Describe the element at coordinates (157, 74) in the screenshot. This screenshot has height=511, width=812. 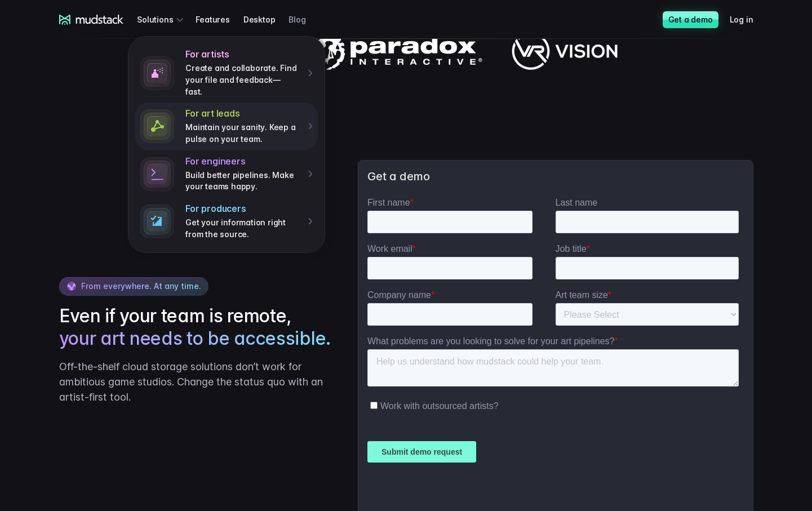
I see `img: spray paint icon` at that location.